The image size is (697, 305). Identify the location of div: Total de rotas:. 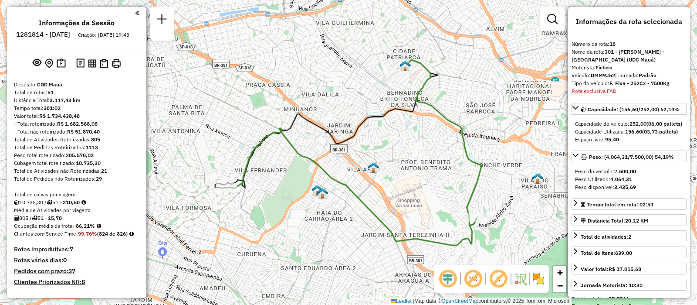
(77, 92).